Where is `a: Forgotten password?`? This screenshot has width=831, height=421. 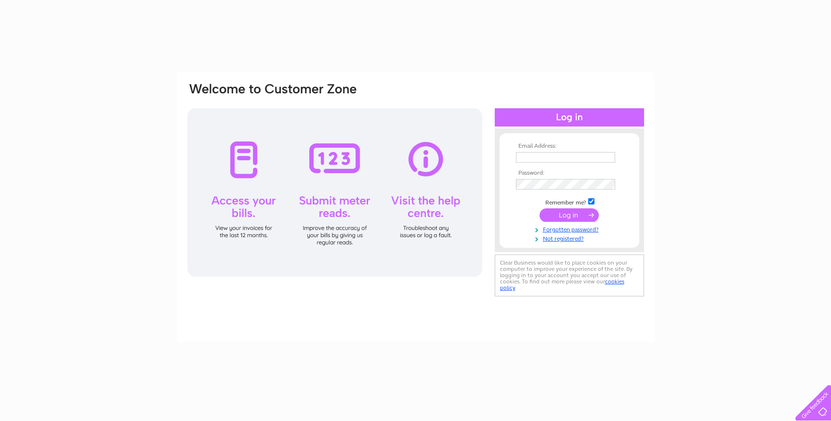
a: Forgotten password? is located at coordinates (570, 229).